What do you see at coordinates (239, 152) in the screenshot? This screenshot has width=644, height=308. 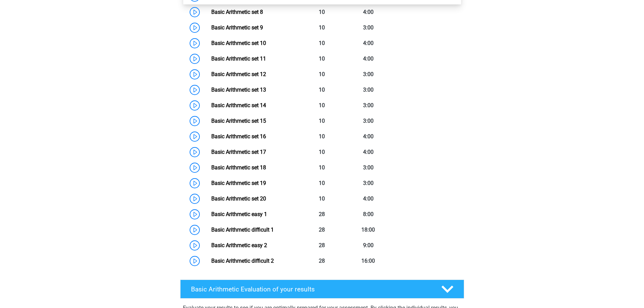 I see `a: Basic Arithmetic set 17` at bounding box center [239, 152].